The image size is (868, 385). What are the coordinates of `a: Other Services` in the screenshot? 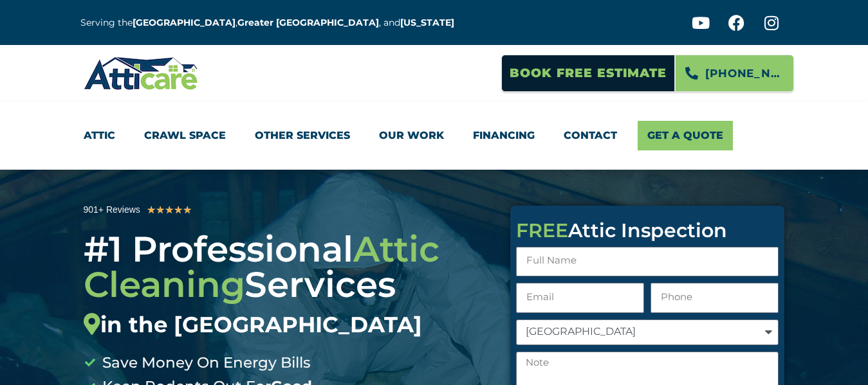 It's located at (303, 136).